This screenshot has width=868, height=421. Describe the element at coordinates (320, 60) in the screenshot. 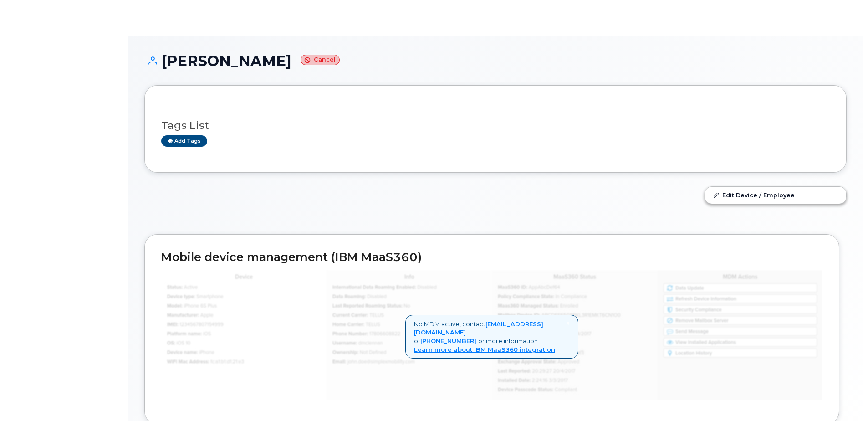

I see `small: Cancel` at that location.